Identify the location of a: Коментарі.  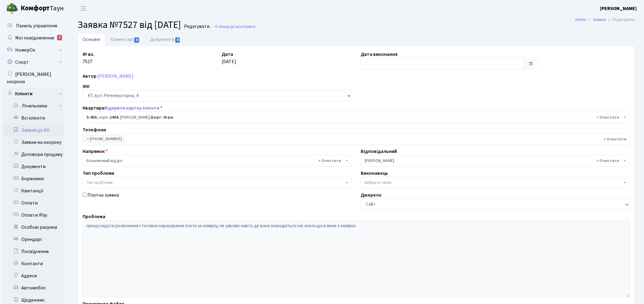
(125, 40).